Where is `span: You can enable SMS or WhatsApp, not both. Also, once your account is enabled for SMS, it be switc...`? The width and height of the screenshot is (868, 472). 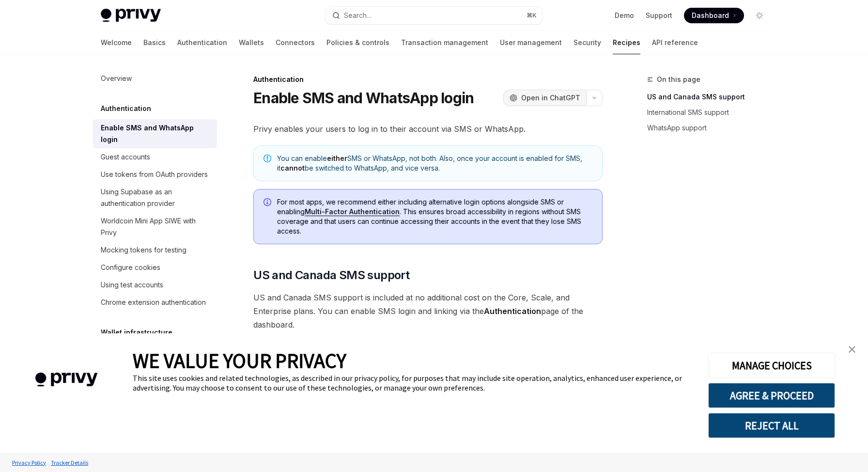 span: You can enable SMS or WhatsApp, not both. Also, once your account is enabled for SMS, it be switc... is located at coordinates (434, 163).